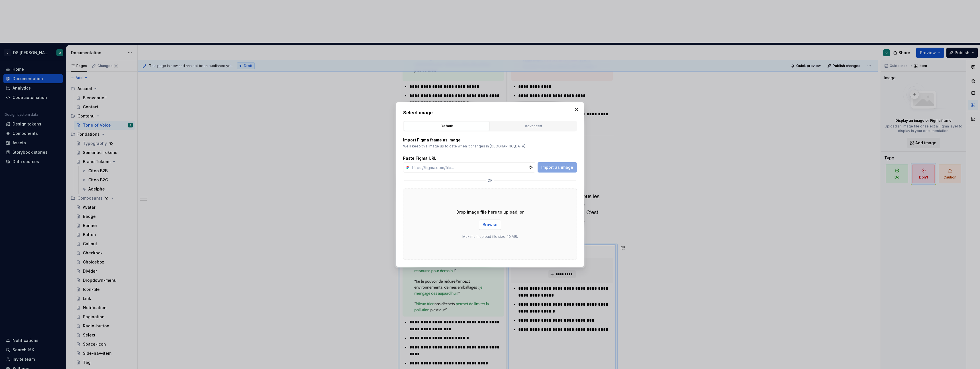  Describe the element at coordinates (490, 236) in the screenshot. I see `p: Maximum upload file size: 10 MB.` at that location.